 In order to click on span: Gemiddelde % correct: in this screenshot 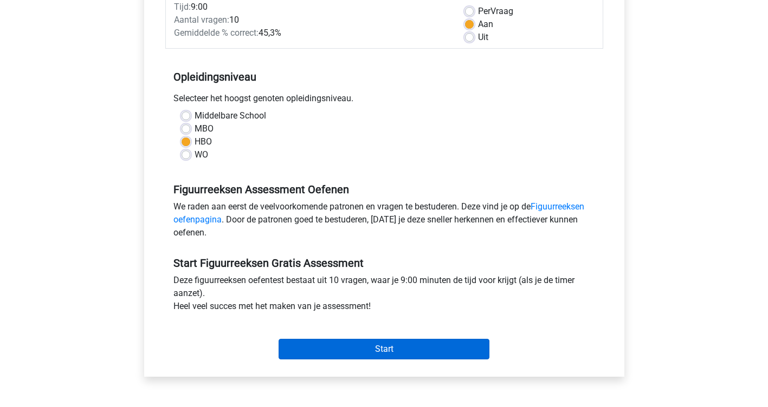, I will do `click(216, 33)`.